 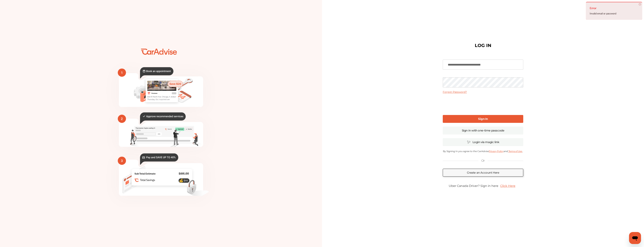 What do you see at coordinates (508, 186) in the screenshot?
I see `a: Click Here` at bounding box center [508, 186].